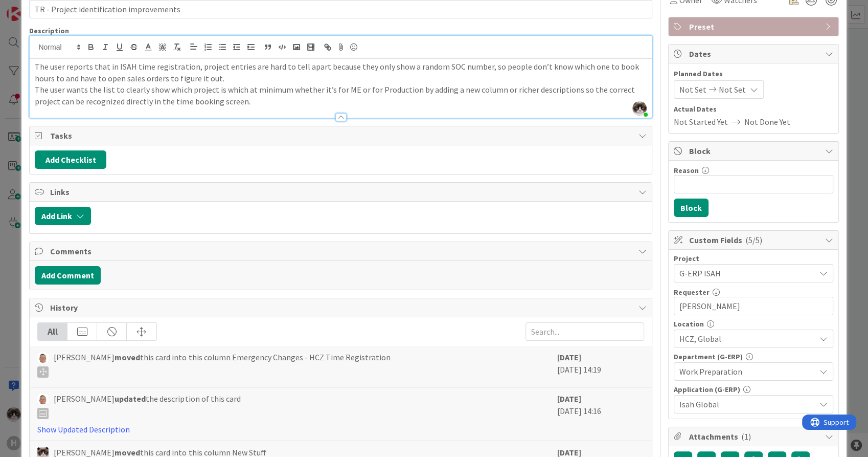 This screenshot has width=868, height=457. What do you see at coordinates (340, 72) in the screenshot?
I see `p: The user reports that in ISAH time registration, project entries are hard to tell apart because t...` at bounding box center [340, 72].